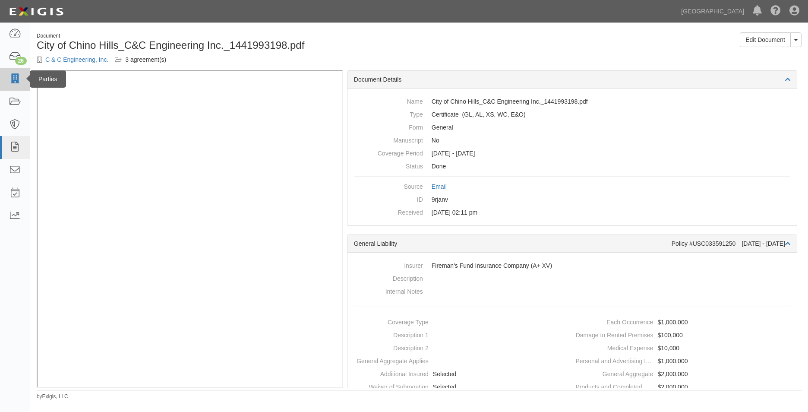 This screenshot has width=808, height=412. I want to click on dt: ID, so click(389, 198).